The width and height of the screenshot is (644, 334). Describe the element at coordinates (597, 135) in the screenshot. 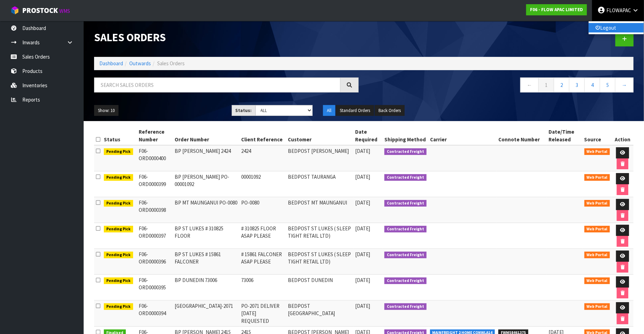

I see `th: Source` at that location.